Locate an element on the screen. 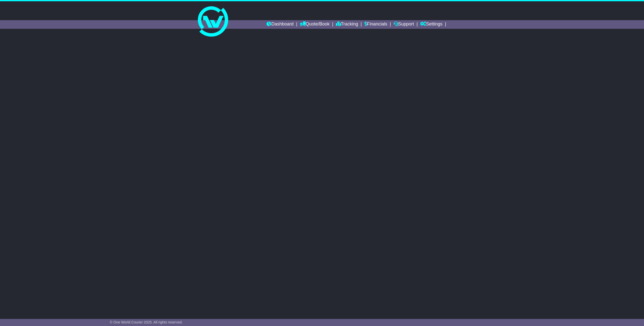  a: Quote/Book is located at coordinates (315, 24).